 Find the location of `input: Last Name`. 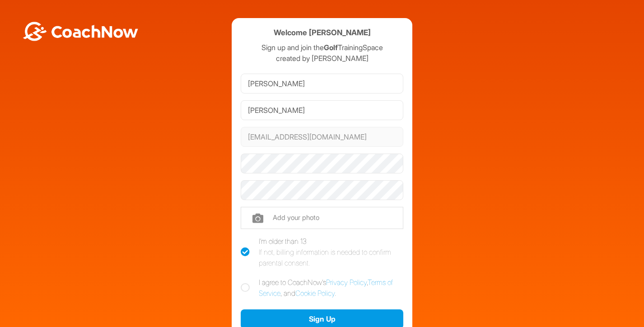

input: Last Name is located at coordinates (322, 110).